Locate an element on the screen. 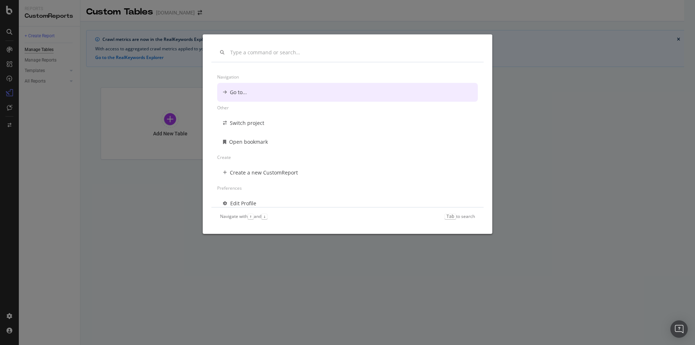 This screenshot has height=345, width=695. input: Type a command or search… is located at coordinates (353, 53).